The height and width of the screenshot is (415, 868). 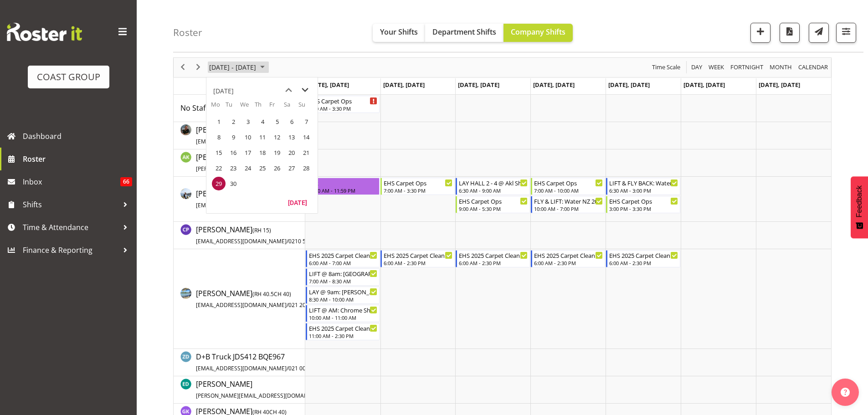 What do you see at coordinates (464, 33) in the screenshot?
I see `button: Department Shifts` at bounding box center [464, 33].